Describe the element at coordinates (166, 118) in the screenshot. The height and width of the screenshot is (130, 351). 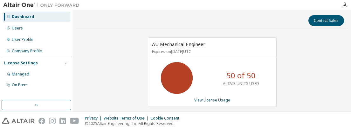
I see `div: Cookie Consent` at that location.